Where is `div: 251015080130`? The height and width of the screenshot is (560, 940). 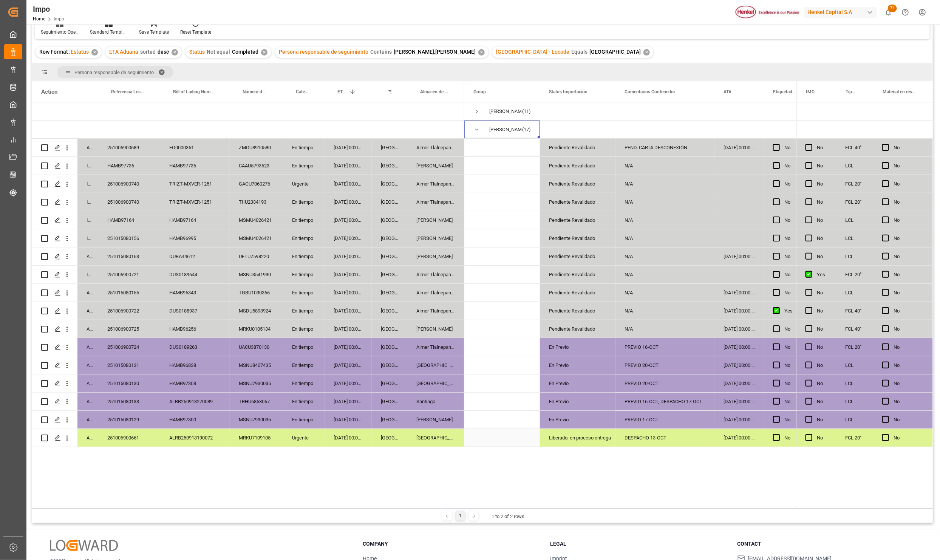 div: 251015080130 is located at coordinates (130, 383).